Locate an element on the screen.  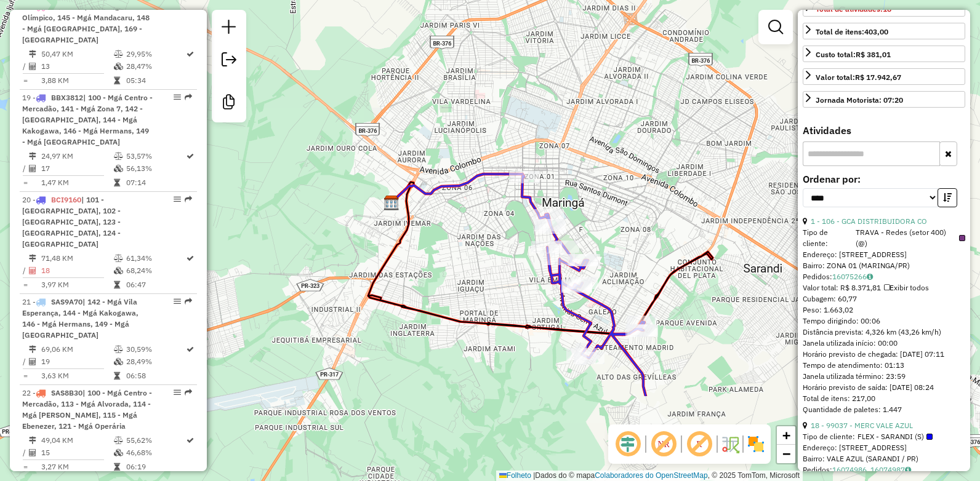
td: 1,47 KM is located at coordinates (77, 183).